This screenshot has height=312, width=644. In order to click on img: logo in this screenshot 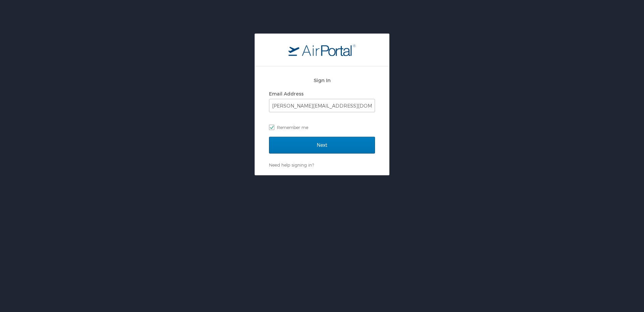, I will do `click(322, 50)`.